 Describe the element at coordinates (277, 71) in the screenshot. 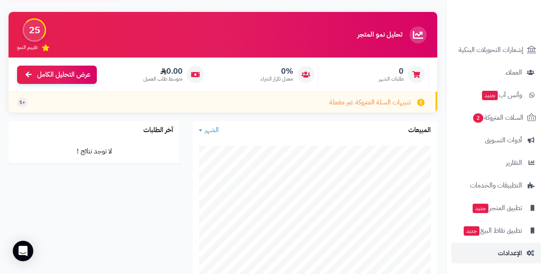

I see `span: 0%` at that location.